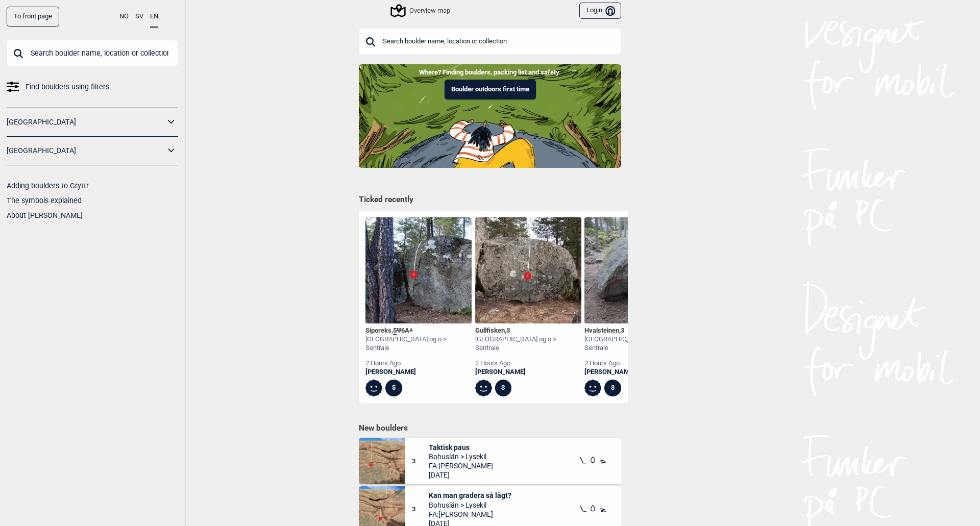 This screenshot has height=526, width=980. I want to click on img: Siporeks 200318, so click(418, 271).